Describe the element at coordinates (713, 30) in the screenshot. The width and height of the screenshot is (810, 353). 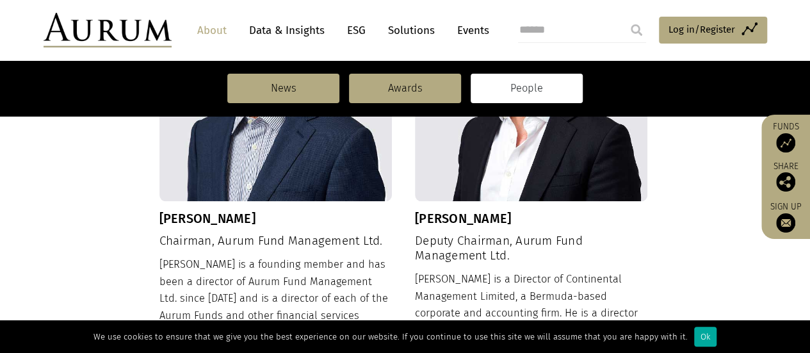
I see `a: Log in/Register` at that location.